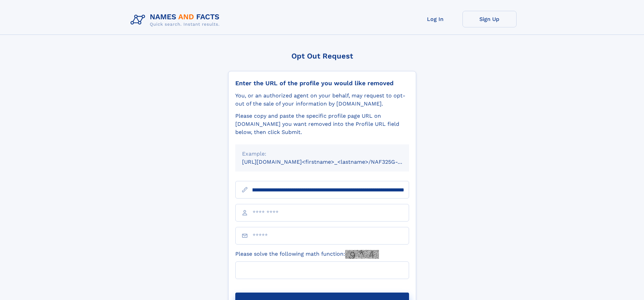  Describe the element at coordinates (322, 83) in the screenshot. I see `div: Enter the URL of the profile you would like removed` at that location.